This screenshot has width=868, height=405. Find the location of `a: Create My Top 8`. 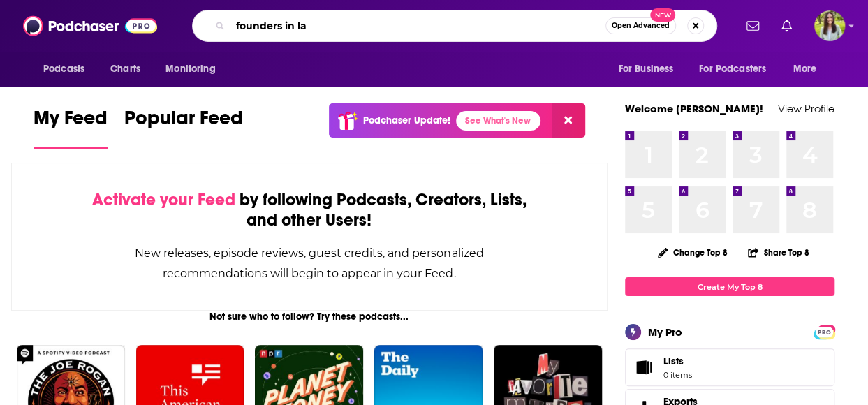

a: Create My Top 8 is located at coordinates (730, 287).